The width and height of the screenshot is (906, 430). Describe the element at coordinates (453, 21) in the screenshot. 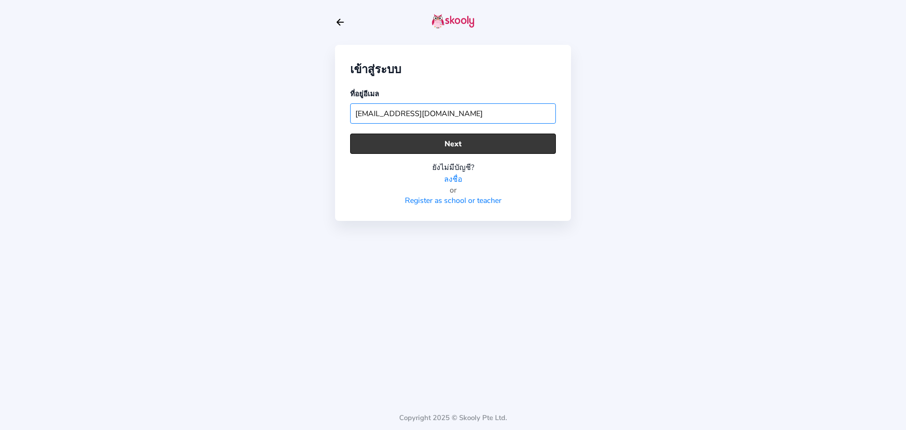

I see `img: skooly-logo.png` at that location.